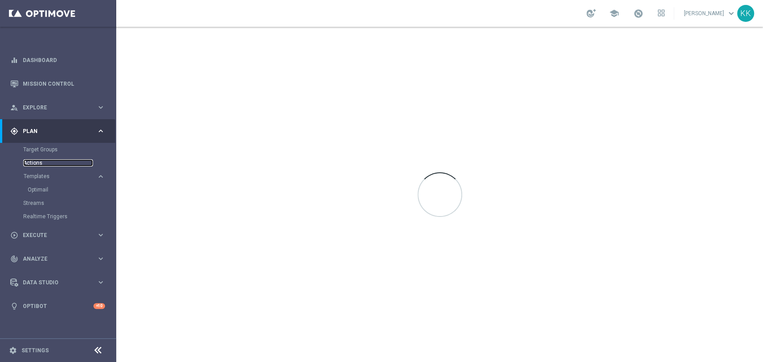 This screenshot has width=763, height=362. I want to click on div: Optibot, so click(58, 306).